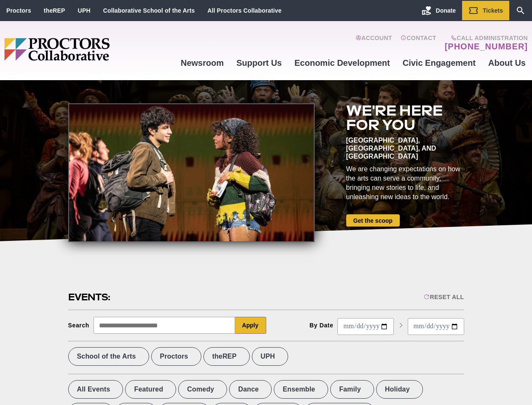 Image resolution: width=532 pixels, height=405 pixels. I want to click on div: Search, so click(79, 325).